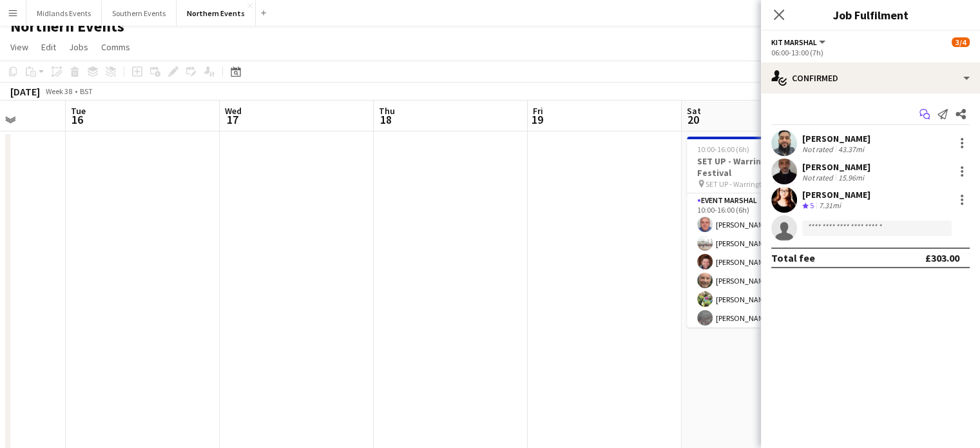  Describe the element at coordinates (59, 91) in the screenshot. I see `span: Week 38` at that location.